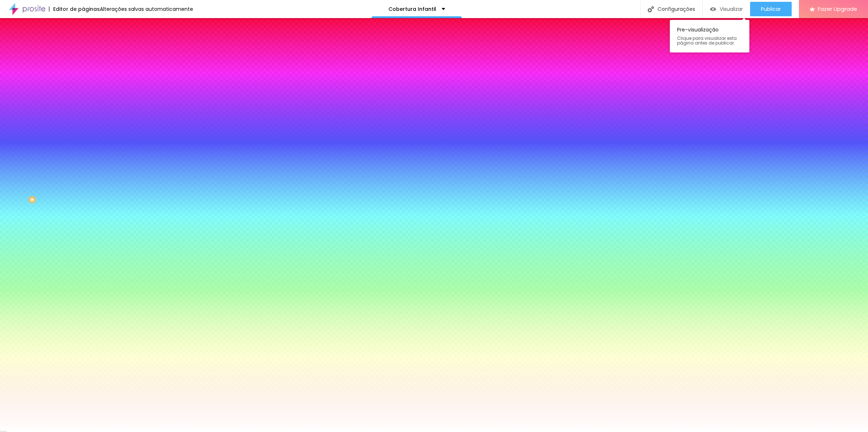  I want to click on div: Alterações salvas automaticamente, so click(147, 9).